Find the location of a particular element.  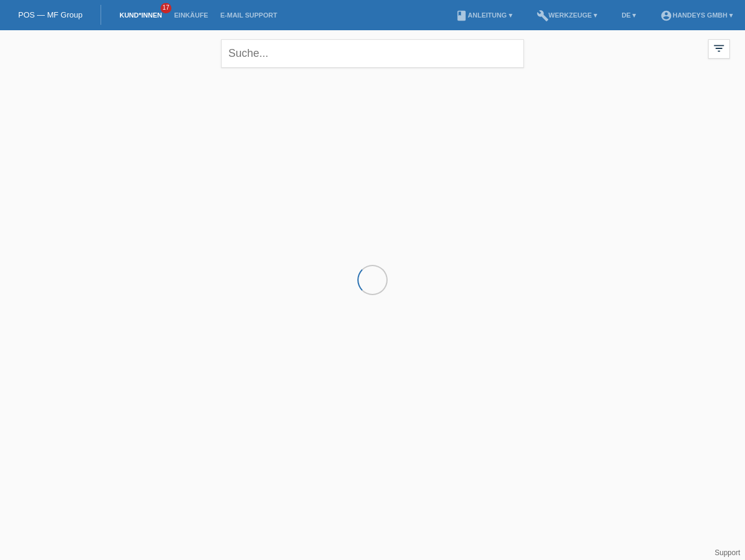

a: buildWerkzeuge ▾ is located at coordinates (567, 15).